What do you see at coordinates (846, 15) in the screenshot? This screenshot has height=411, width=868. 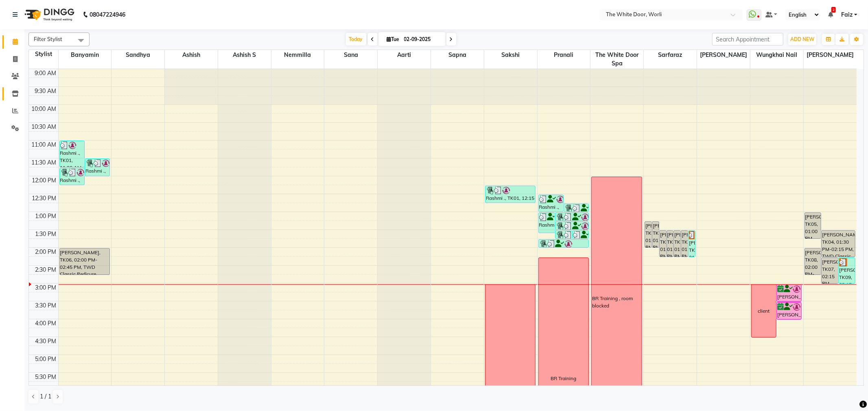 I see `span: Faiz` at bounding box center [846, 15].